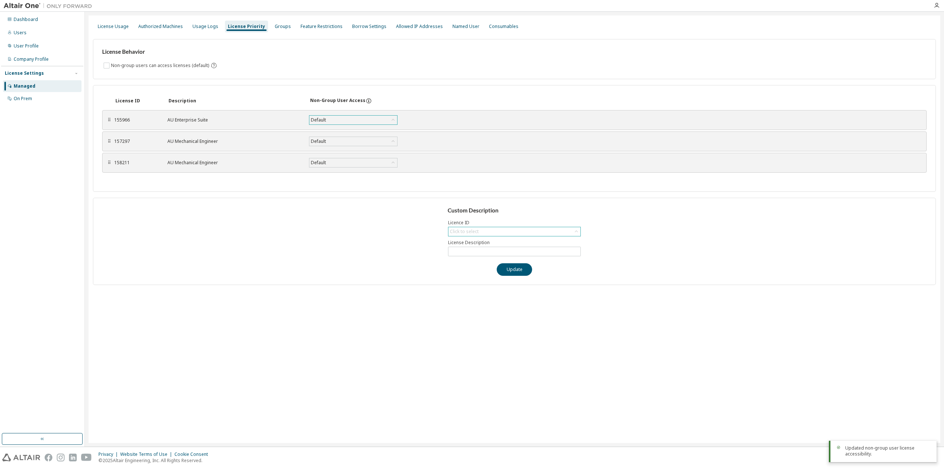 This screenshot has height=468, width=944. Describe the element at coordinates (246, 27) in the screenshot. I see `div: License Priority` at that location.